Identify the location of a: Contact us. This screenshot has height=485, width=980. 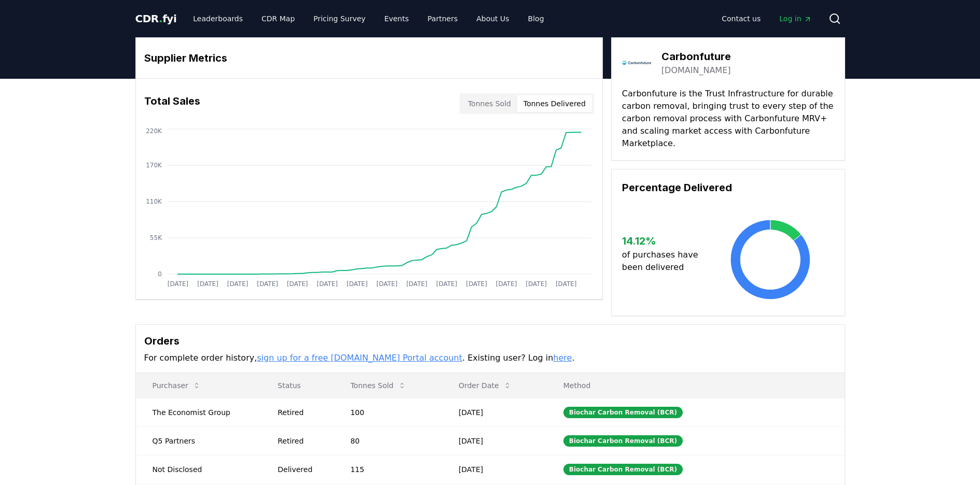
(741, 18).